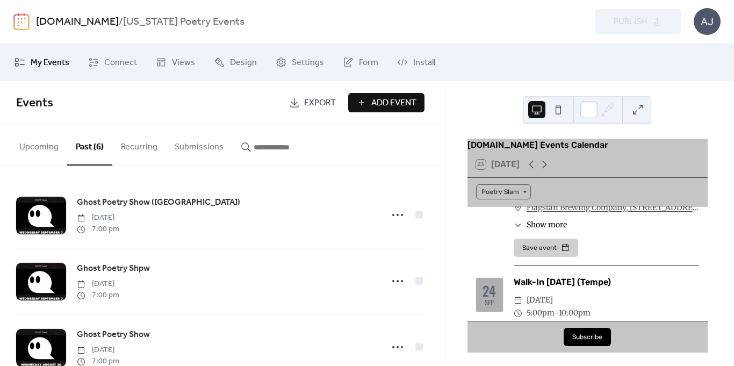 The height and width of the screenshot is (366, 734). Describe the element at coordinates (112, 62) in the screenshot. I see `a: Connect` at that location.